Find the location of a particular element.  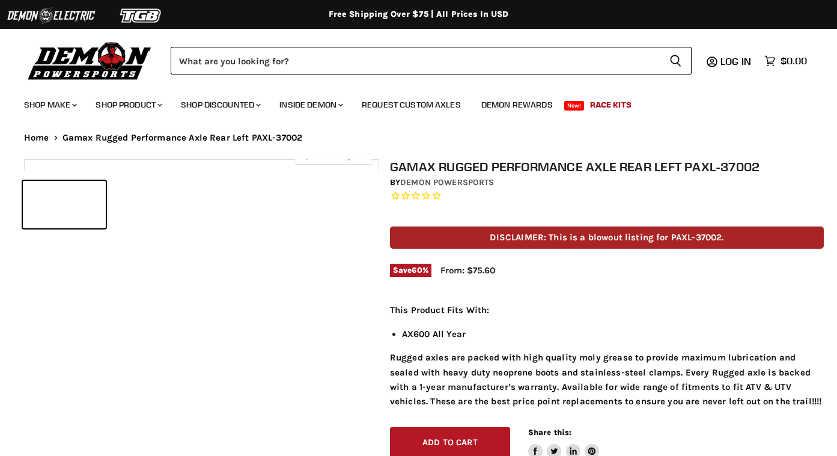

button: Gamax Rugged Performance Axle Rear Left PAXL-37002 thumbnail is located at coordinates (64, 204).